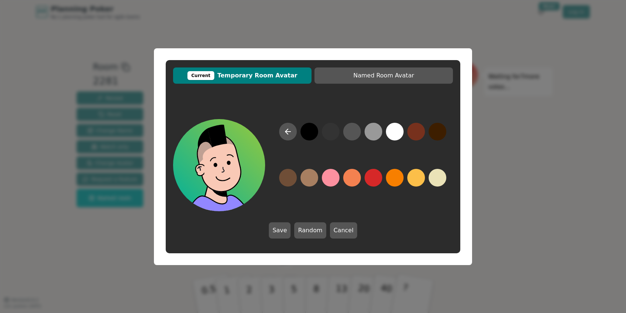 The height and width of the screenshot is (313, 626). I want to click on button: Save, so click(279, 230).